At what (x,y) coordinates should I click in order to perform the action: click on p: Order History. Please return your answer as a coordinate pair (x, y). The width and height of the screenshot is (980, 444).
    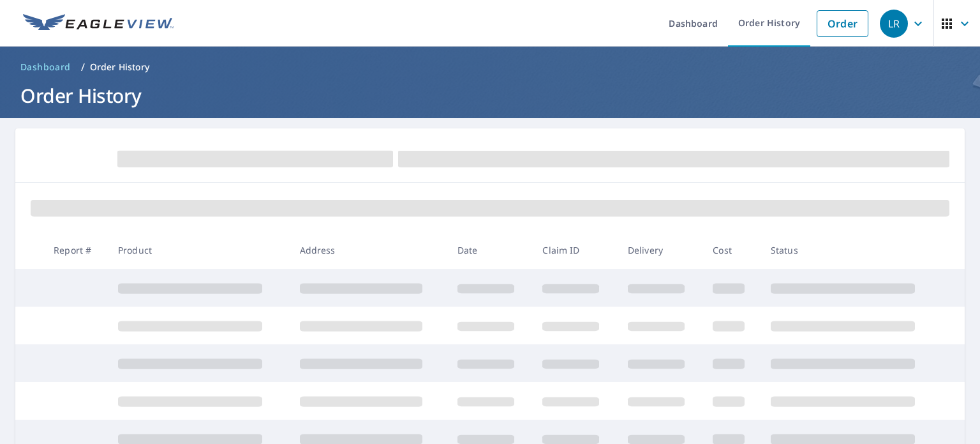
    Looking at the image, I should click on (120, 67).